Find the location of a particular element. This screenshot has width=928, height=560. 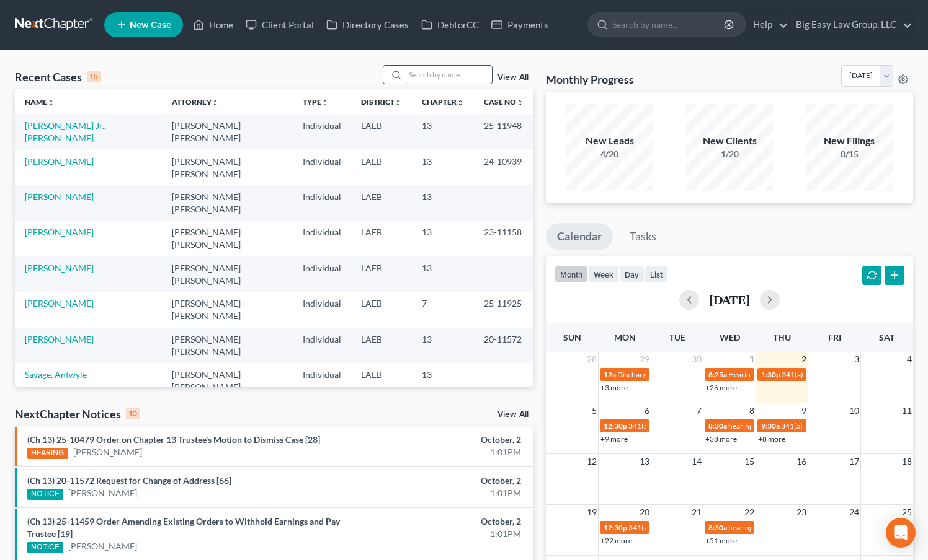

span: 9:30a is located at coordinates (770, 426).